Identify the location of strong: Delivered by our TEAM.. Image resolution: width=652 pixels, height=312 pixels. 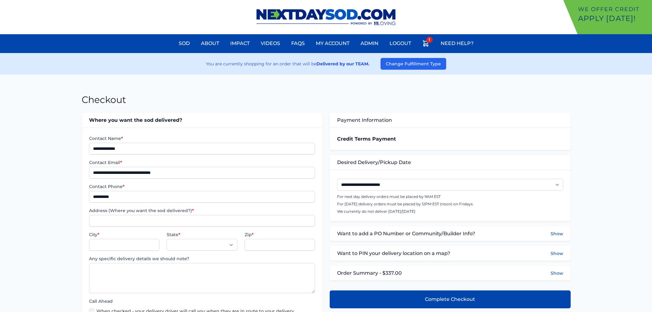
(343, 64).